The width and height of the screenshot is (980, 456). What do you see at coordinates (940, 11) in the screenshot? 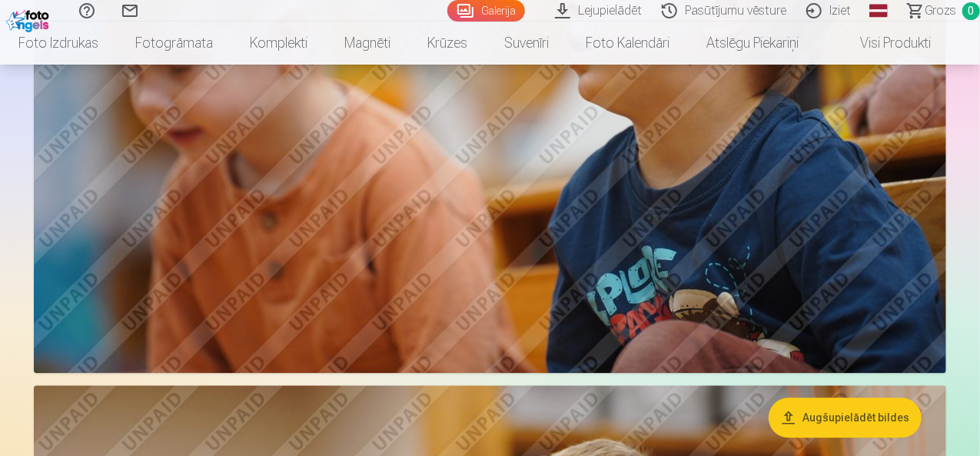
I see `span: Grozs` at bounding box center [940, 11].